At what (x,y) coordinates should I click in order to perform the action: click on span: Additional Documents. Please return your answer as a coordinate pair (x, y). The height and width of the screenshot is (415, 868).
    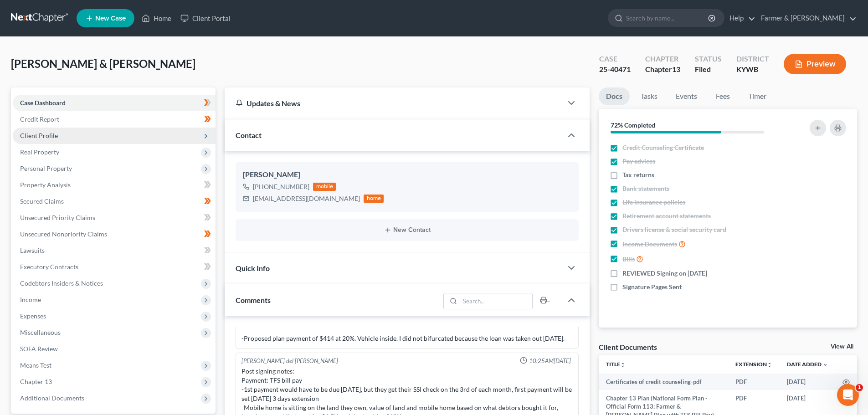
    Looking at the image, I should click on (52, 398).